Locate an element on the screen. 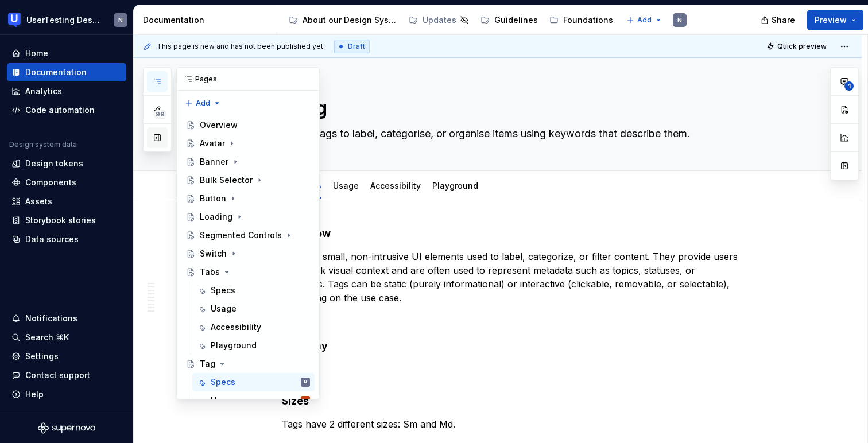  a: Guidelines is located at coordinates (509, 20).